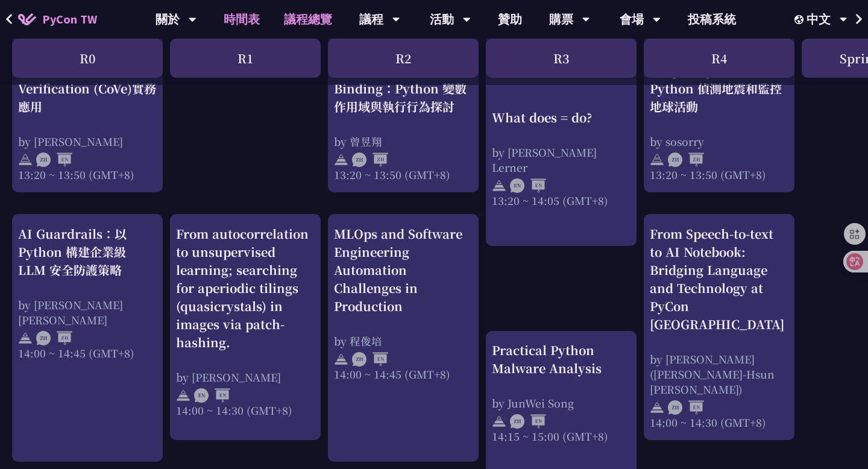  I want to click on div: by JunWei Song, so click(561, 402).